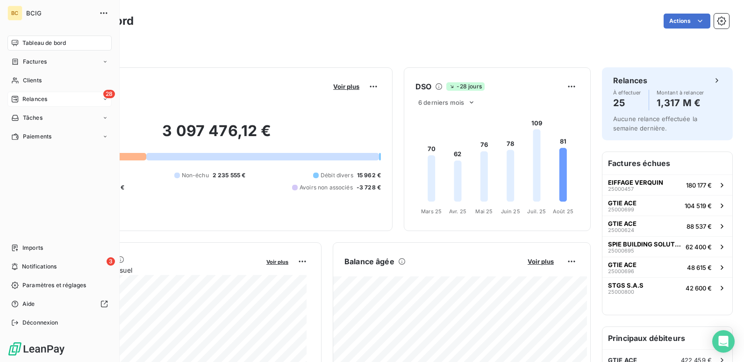 Image resolution: width=744 pixels, height=362 pixels. Describe the element at coordinates (668, 267) in the screenshot. I see `button: GTIE ACE2500069648 615 €` at that location.